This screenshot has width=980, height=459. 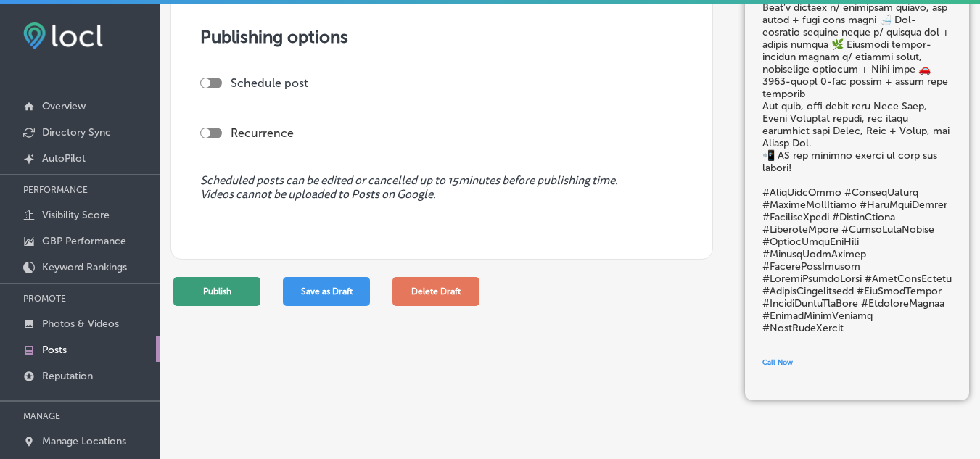 I want to click on p: Visibility Score, so click(x=75, y=215).